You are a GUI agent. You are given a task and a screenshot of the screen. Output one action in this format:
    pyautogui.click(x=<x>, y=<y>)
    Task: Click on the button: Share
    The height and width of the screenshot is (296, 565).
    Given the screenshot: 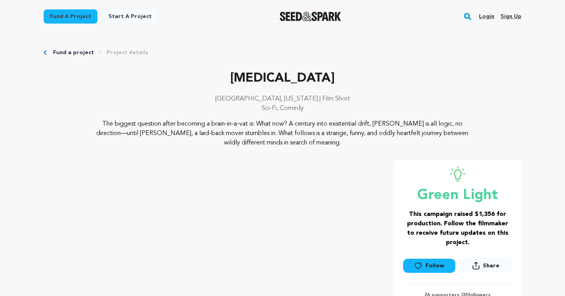 What is the action you would take?
    pyautogui.click(x=486, y=266)
    